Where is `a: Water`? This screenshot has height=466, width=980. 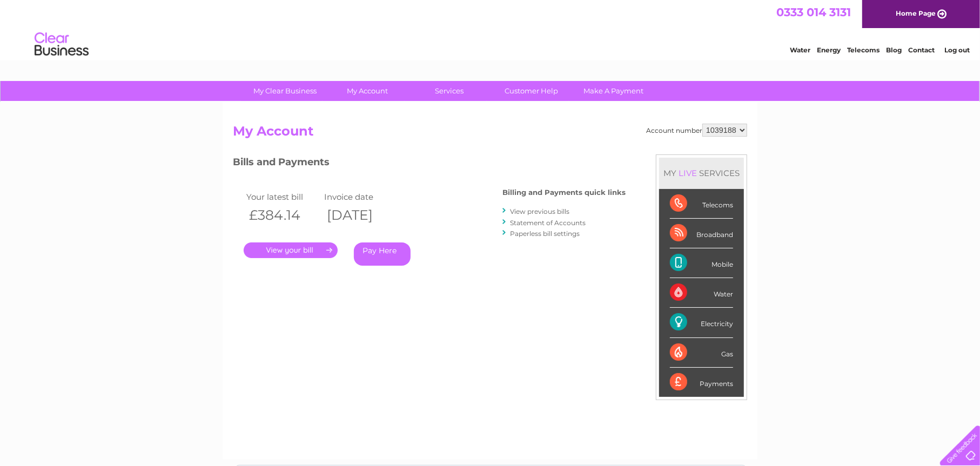 a: Water is located at coordinates (800, 50).